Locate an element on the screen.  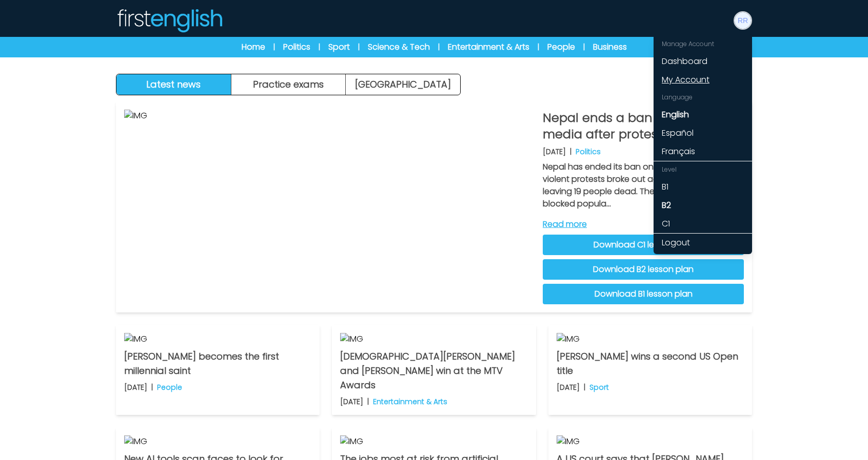
a: C1 is located at coordinates (703, 224).